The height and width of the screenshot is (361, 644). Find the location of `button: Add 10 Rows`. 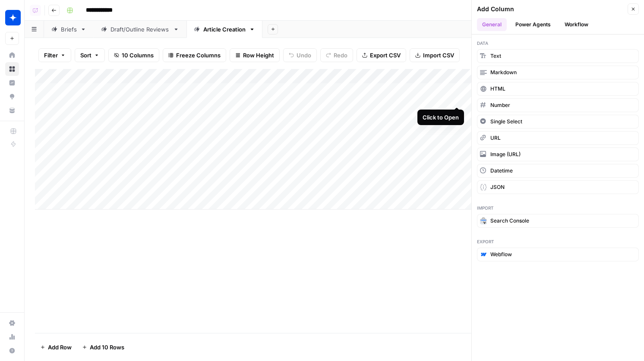

button: Add 10 Rows is located at coordinates (103, 347).